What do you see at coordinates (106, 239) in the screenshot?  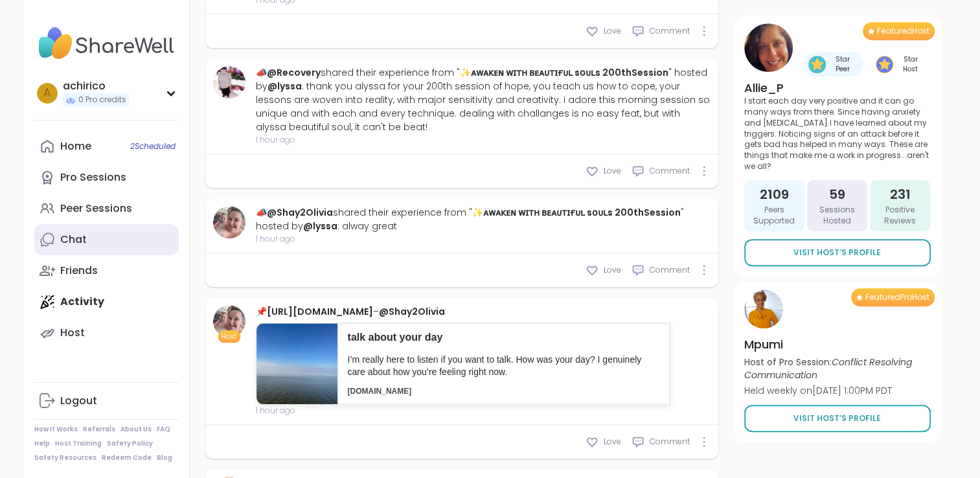 I see `a: Chat` at bounding box center [106, 239].